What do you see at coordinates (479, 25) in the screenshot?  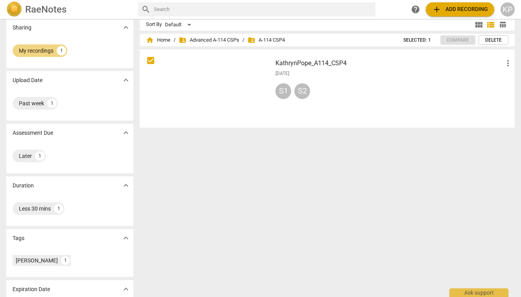 I see `span: view_module` at bounding box center [479, 25].